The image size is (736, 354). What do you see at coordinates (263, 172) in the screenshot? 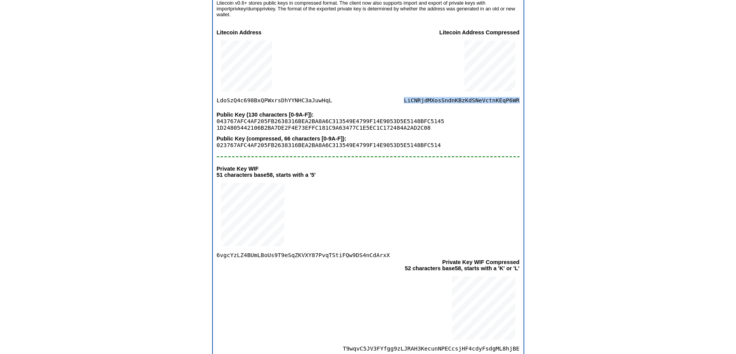
I see `span: Private Key WIF 51 characters base58, starts with a` at bounding box center [263, 172].